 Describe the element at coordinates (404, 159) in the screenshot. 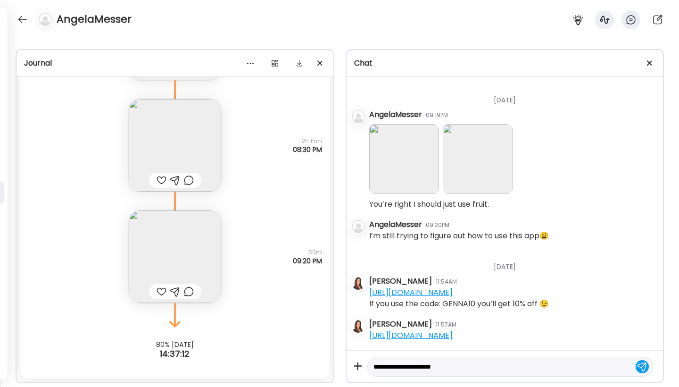

I see `img: attachments%2Fconverations%2FFSg7gqzfXa5kfgerACRX%2FWkHBpAvcmQZfRlontMT8` at that location.